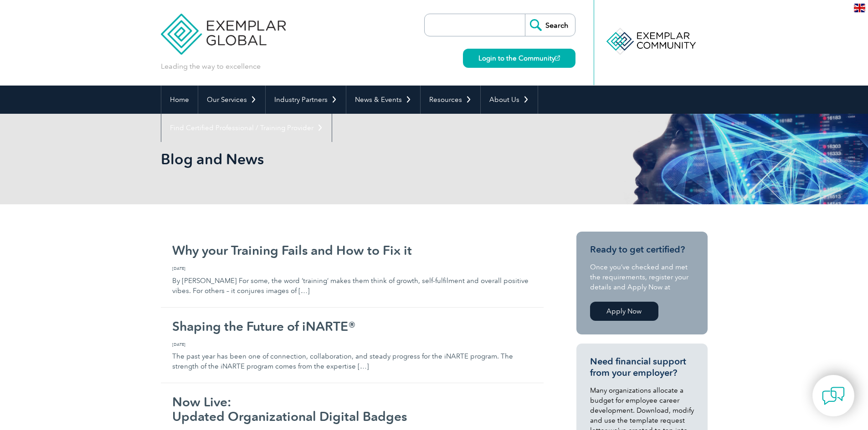 The height and width of the screenshot is (430, 868). Describe the element at coordinates (624, 311) in the screenshot. I see `a: Apply Now` at that location.